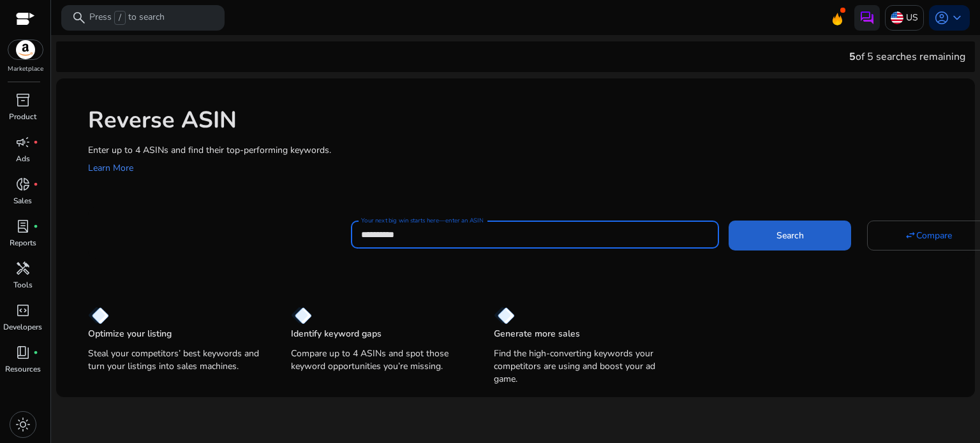 The width and height of the screenshot is (980, 443). What do you see at coordinates (111, 168) in the screenshot?
I see `a: Learn More` at bounding box center [111, 168].